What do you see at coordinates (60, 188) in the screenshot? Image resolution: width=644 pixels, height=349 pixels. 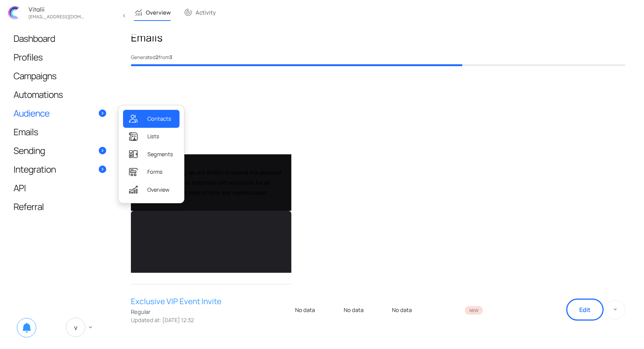 I see `a: API` at bounding box center [60, 188].